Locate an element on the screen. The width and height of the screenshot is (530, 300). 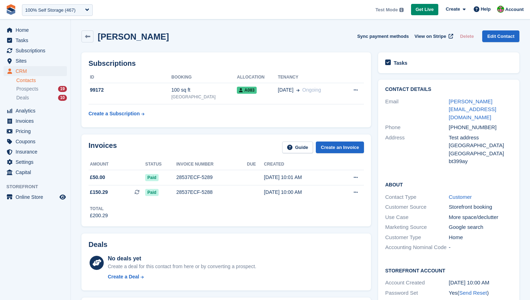
div: bt399ay is located at coordinates (481, 161).